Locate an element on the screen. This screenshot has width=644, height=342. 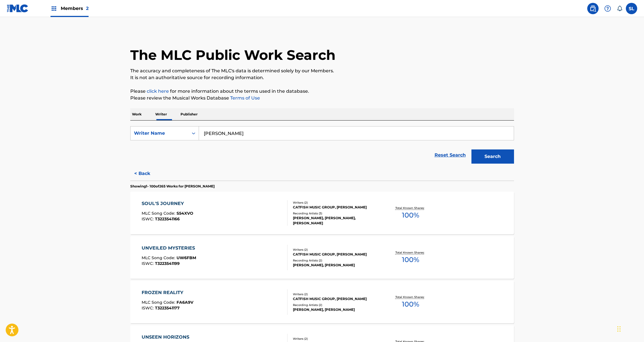
a: UNVEILED MYSTERIESMLC Song Code:UW6FBMISWC:T3223541199Writers (2)CATFISH MUSIC GROUP, [PERSON_NAM... is located at coordinates (322, 257).